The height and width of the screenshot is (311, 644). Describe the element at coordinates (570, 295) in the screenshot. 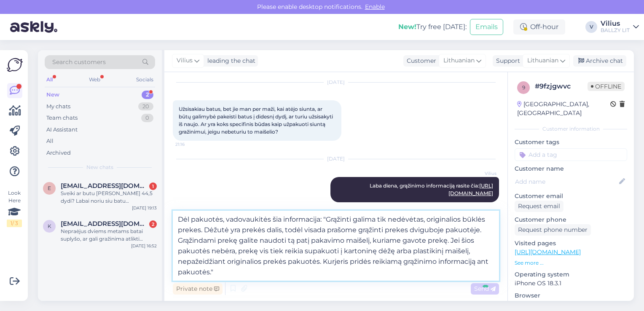

I see `p: Browser` at that location.